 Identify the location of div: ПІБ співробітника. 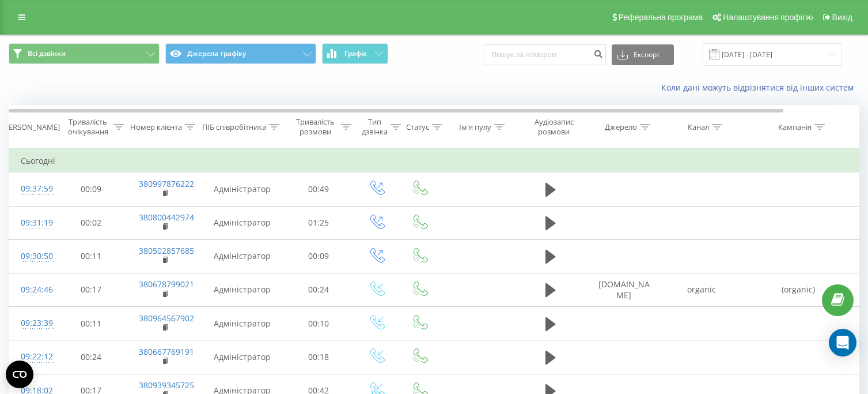
(234, 127).